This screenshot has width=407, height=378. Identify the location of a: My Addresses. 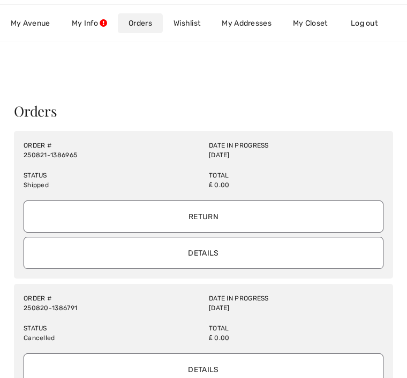
(246, 23).